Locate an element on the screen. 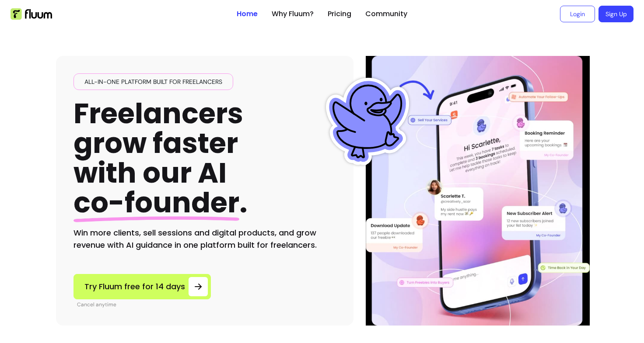 Image resolution: width=644 pixels, height=343 pixels. span: Try Fluum free for 14 days is located at coordinates (135, 287).